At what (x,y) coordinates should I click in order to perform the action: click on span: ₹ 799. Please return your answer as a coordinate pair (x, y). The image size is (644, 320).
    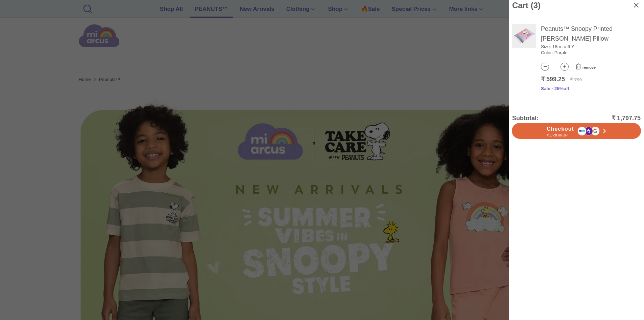
    Looking at the image, I should click on (576, 79).